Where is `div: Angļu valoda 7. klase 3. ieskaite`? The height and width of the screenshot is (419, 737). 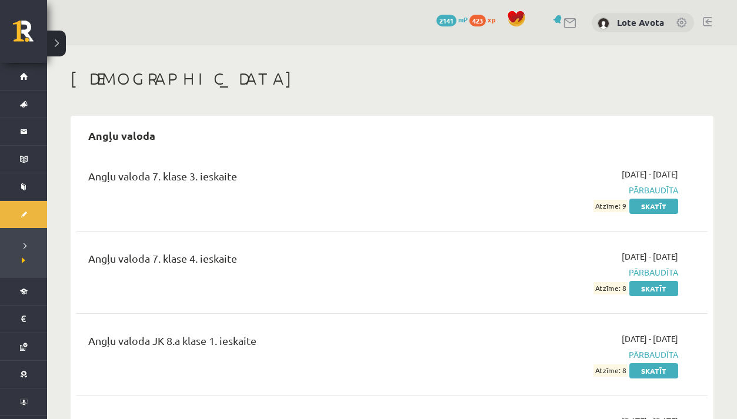 div: Angļu valoda 7. klase 3. ieskaite is located at coordinates (282, 179).